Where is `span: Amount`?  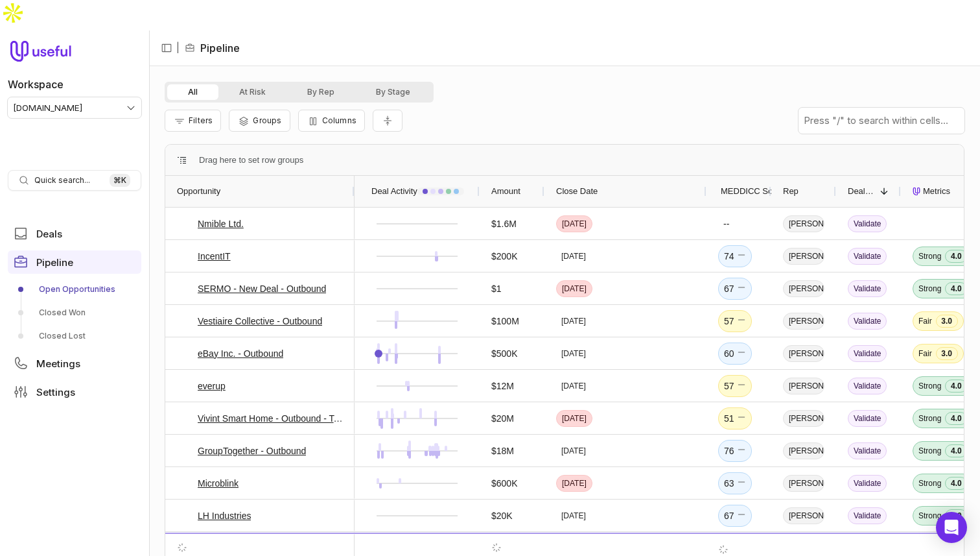 span: Amount is located at coordinates (505, 191).